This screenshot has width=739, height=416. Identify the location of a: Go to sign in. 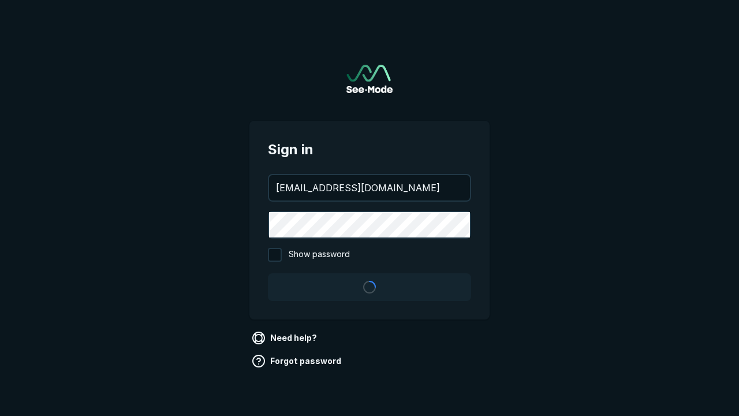
(369, 79).